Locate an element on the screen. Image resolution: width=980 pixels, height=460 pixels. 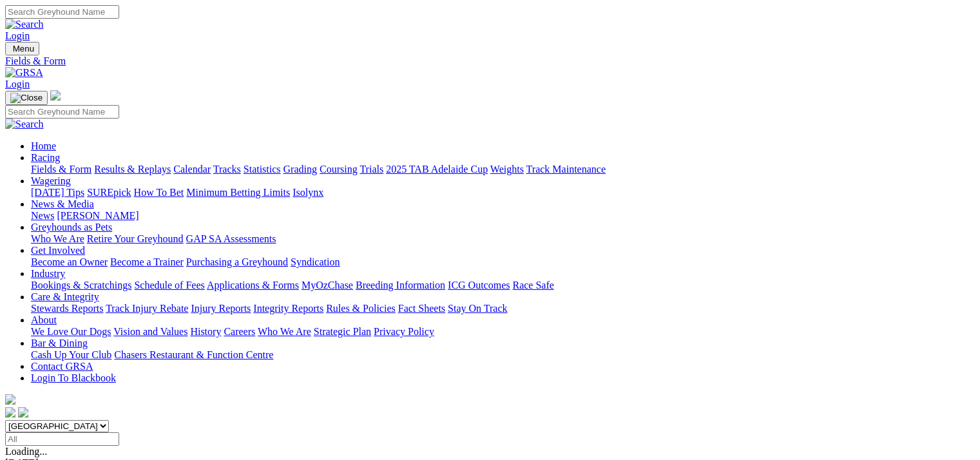
div: Care & Integrity is located at coordinates (502, 309).